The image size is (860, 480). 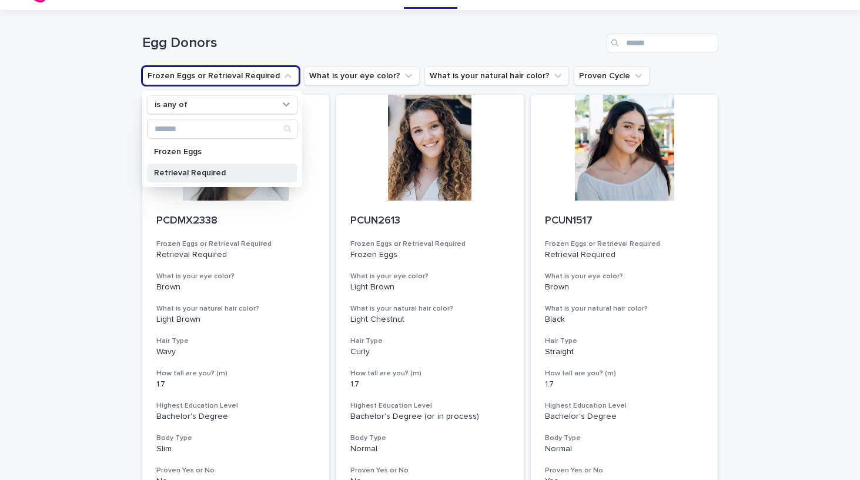 I want to click on p: Bachelor's Degree (or in process), so click(x=430, y=416).